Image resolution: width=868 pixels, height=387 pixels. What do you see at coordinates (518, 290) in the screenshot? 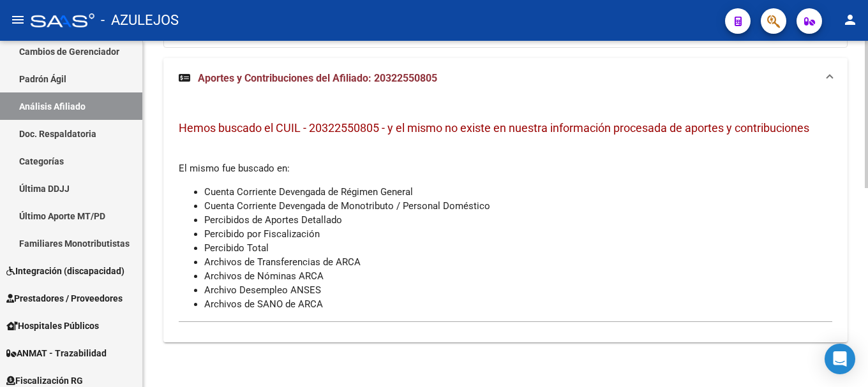
I see `li: Archivo Desempleo ANSES` at bounding box center [518, 290].